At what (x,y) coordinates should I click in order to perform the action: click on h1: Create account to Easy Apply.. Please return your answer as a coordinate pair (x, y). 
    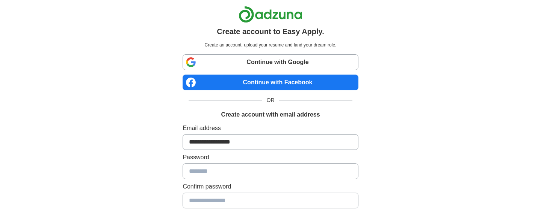
    Looking at the image, I should click on (270, 32).